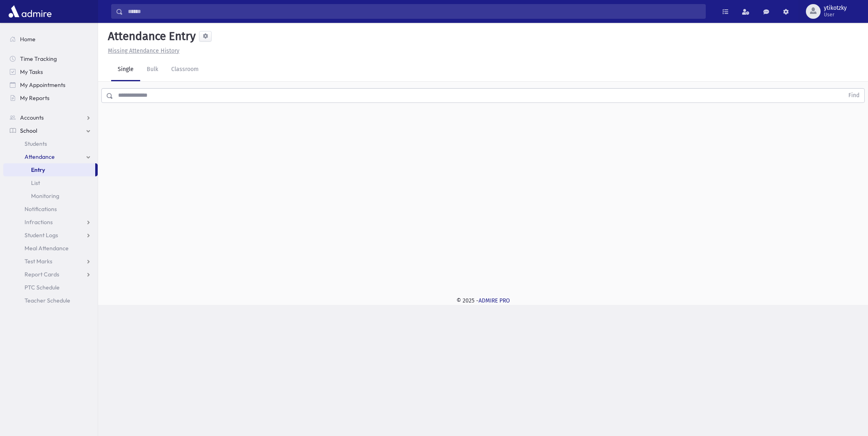 The width and height of the screenshot is (868, 436). What do you see at coordinates (142, 50) in the screenshot?
I see `a: Missing Attendance History` at bounding box center [142, 50].